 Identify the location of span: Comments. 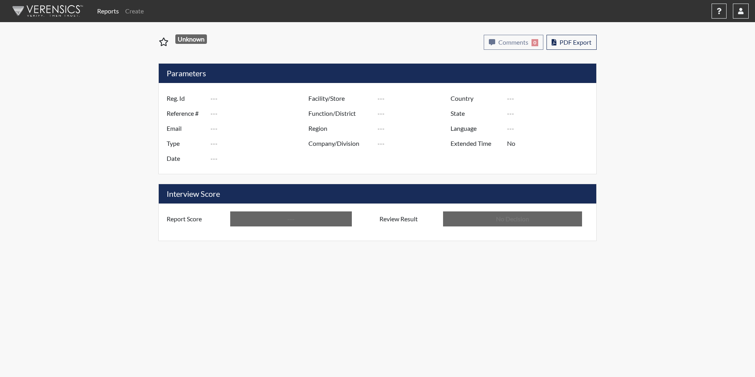
(513, 42).